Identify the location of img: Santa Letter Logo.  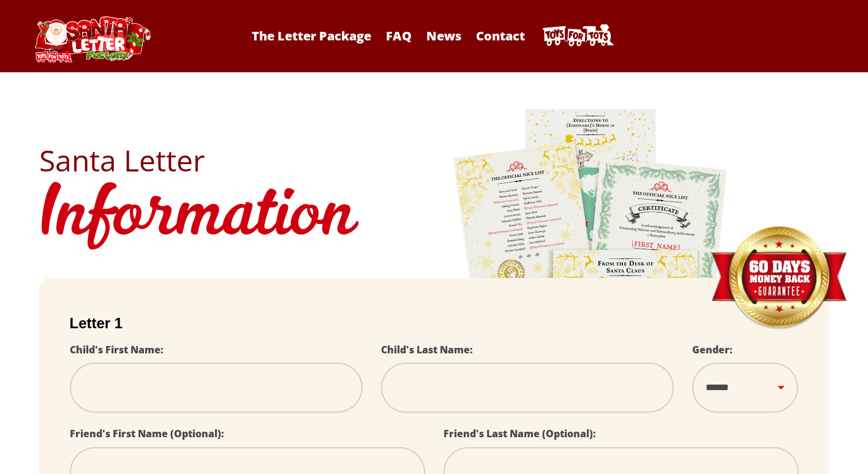
(92, 39).